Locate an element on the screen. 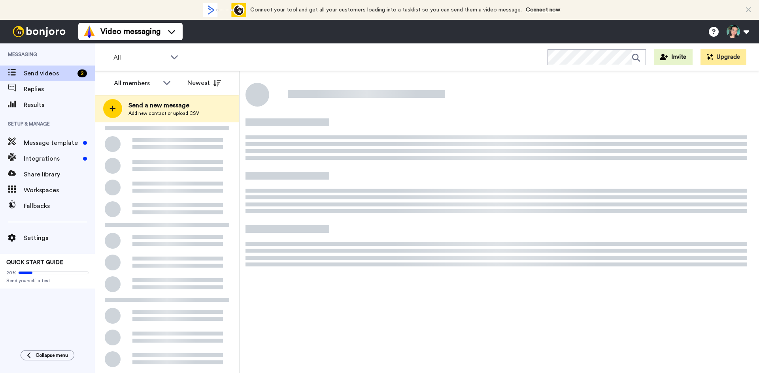 The image size is (759, 373). img: vm-color.svg is located at coordinates (89, 32).